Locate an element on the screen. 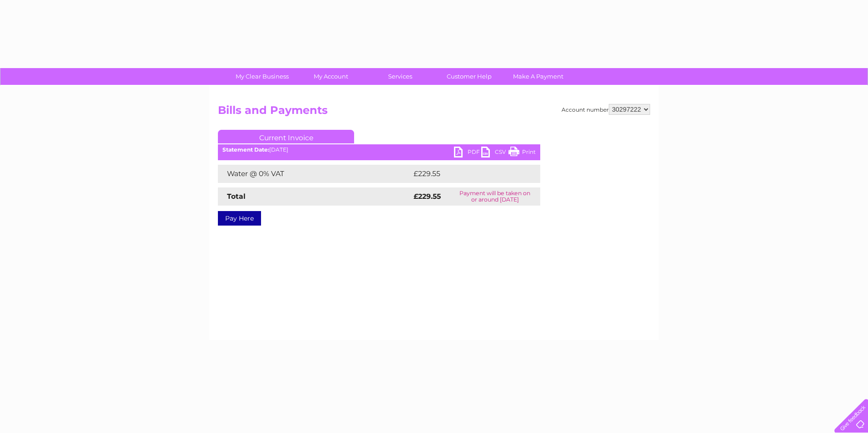 This screenshot has height=433, width=868. a: Print is located at coordinates (522, 153).